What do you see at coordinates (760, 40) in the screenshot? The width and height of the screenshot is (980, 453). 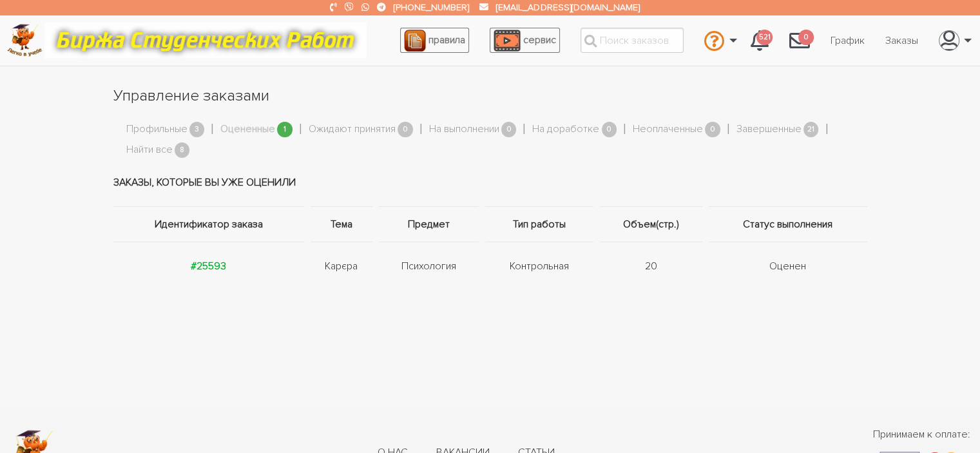 I see `li: 521` at bounding box center [760, 40].